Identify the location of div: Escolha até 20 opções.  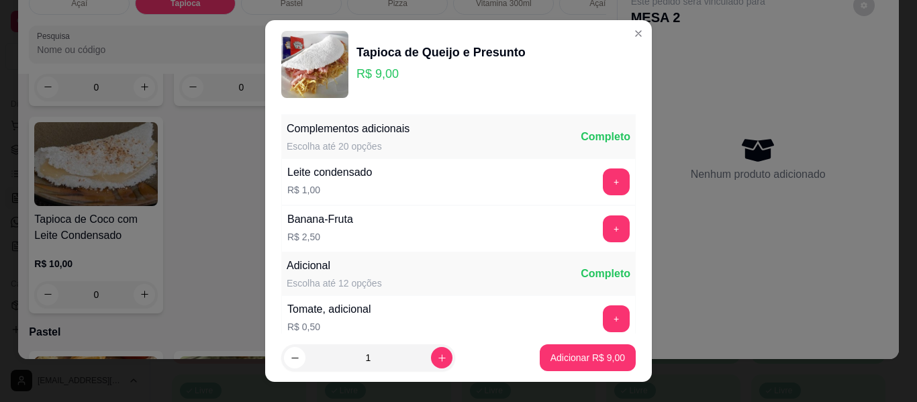
(348, 146).